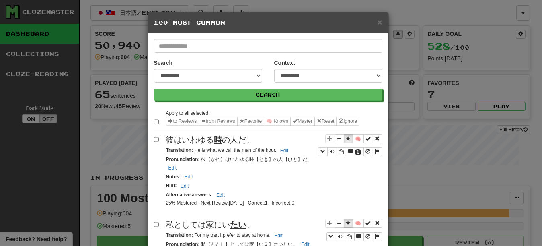  Describe the element at coordinates (225, 235) in the screenshot. I see `small: For my part I prefer to stay at home.` at that location.